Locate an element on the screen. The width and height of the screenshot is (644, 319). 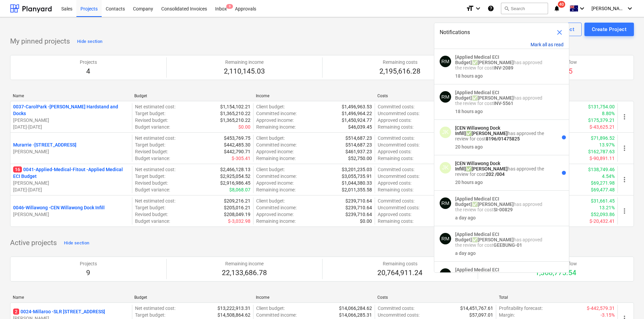
button: Mark all as read is located at coordinates (547, 45).